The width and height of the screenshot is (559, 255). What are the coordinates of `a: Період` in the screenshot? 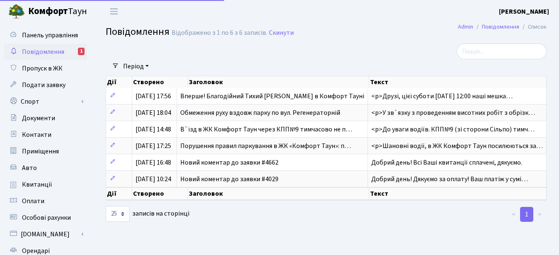 It's located at (136, 66).